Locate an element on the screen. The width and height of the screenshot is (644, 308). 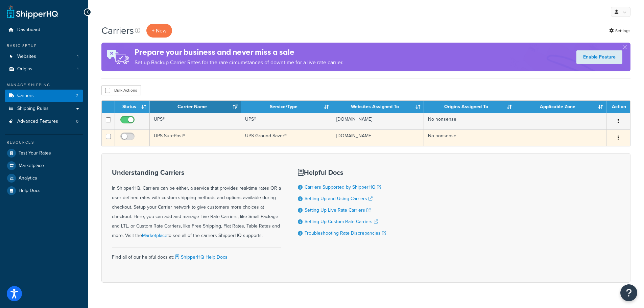
td: UPS Ground Saver® is located at coordinates (287, 138).